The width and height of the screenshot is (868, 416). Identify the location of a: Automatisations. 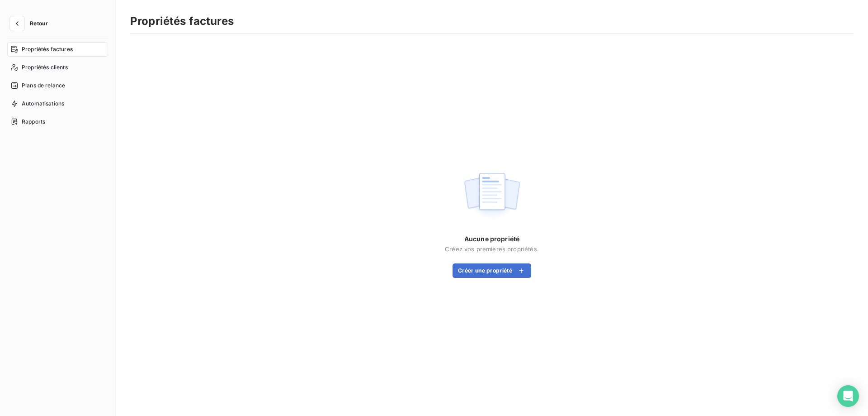
(57, 104).